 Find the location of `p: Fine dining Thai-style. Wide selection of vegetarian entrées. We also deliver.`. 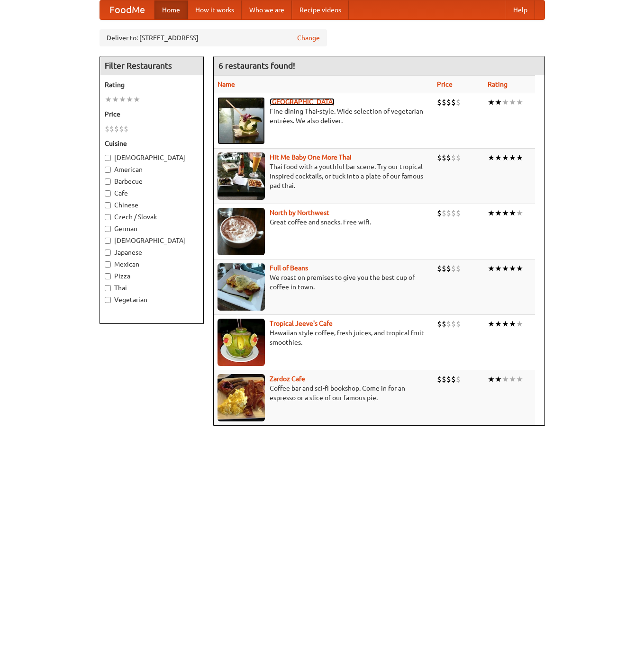

p: Fine dining Thai-style. Wide selection of vegetarian entrées. We also deliver. is located at coordinates (323, 116).